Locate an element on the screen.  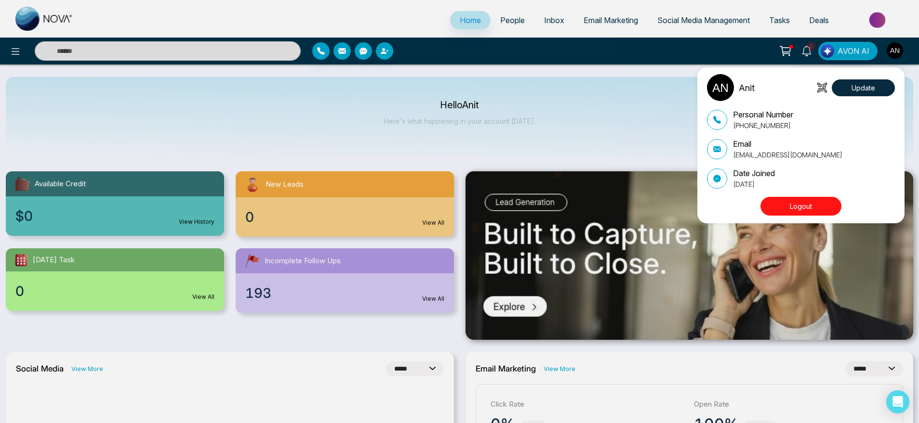
div: Open Intercom Messenger is located at coordinates (897, 402).